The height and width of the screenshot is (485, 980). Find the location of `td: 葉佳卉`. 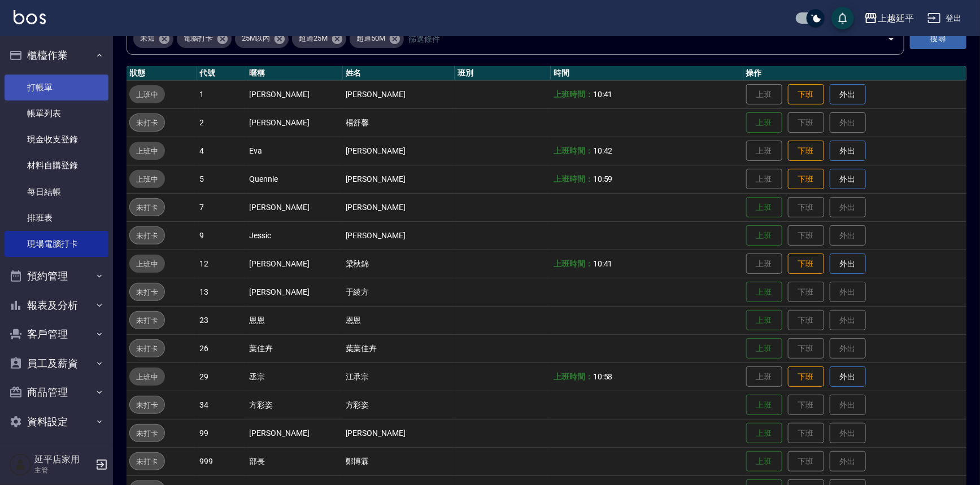

td: 葉佳卉 is located at coordinates (294, 348).